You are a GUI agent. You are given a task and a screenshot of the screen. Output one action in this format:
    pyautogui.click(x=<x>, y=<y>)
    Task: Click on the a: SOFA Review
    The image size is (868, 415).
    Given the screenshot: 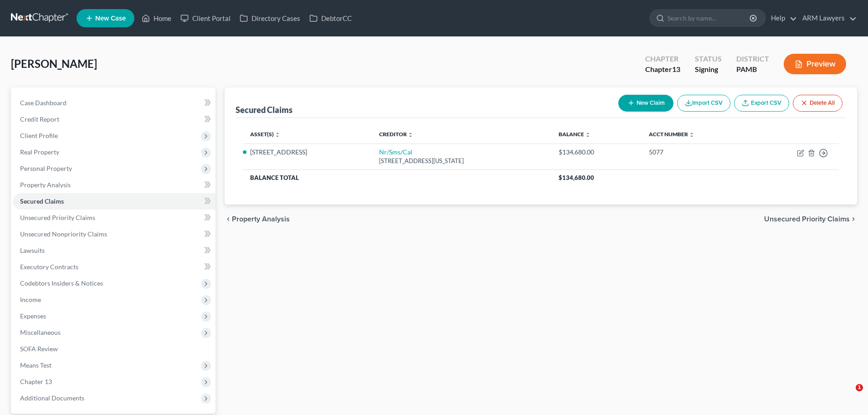 What is the action you would take?
    pyautogui.click(x=114, y=349)
    